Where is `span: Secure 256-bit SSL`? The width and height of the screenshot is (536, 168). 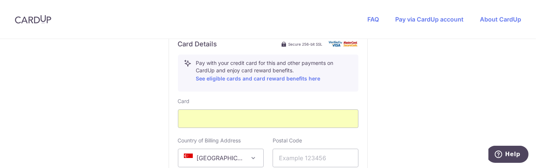 span: Secure 256-bit SSL is located at coordinates (306, 44).